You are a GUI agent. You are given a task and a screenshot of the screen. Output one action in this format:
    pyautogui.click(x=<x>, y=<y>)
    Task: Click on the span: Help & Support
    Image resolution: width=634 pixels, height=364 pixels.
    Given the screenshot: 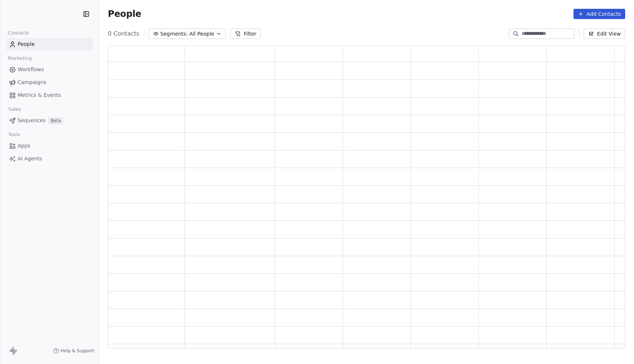 What is the action you would take?
    pyautogui.click(x=78, y=351)
    